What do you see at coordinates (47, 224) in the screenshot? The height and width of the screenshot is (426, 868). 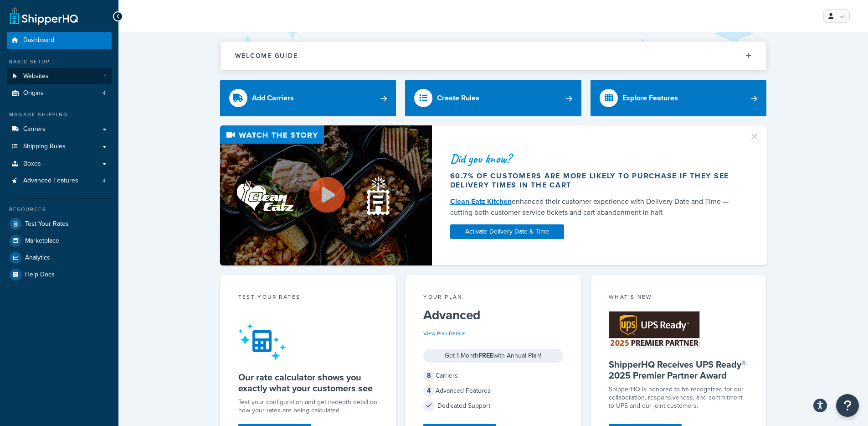 I see `span: Test Your Rates` at bounding box center [47, 224].